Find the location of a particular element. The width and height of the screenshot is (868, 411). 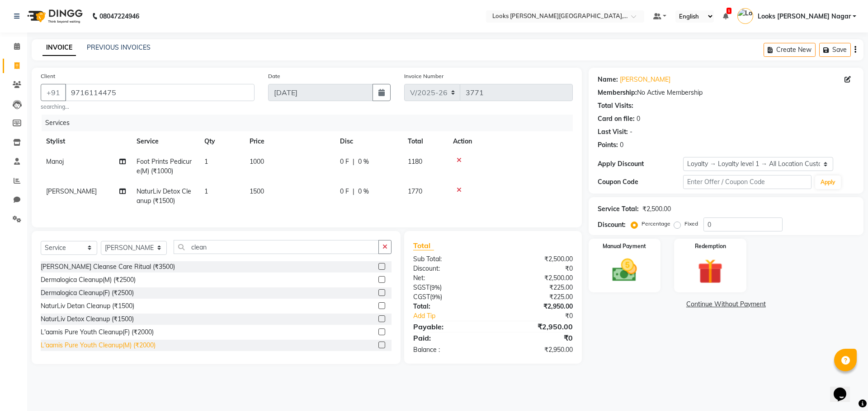

label: Date is located at coordinates (274, 76).